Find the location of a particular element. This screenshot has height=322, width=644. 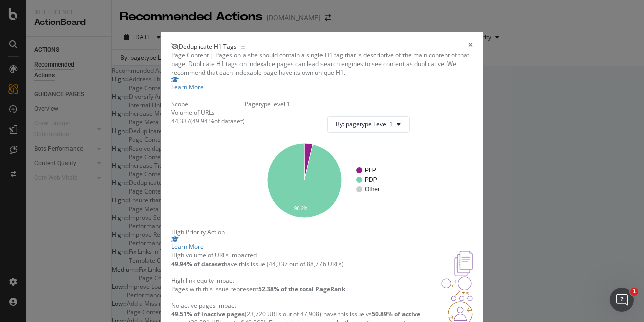

text: PDP is located at coordinates (371, 180).